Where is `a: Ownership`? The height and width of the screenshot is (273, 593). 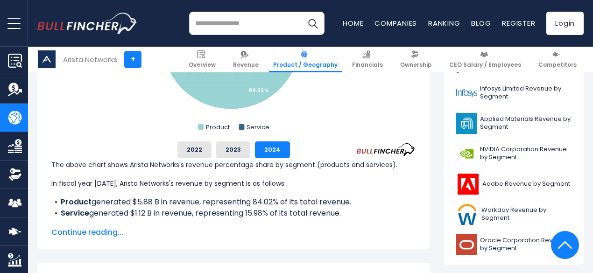 a: Ownership is located at coordinates (416, 59).